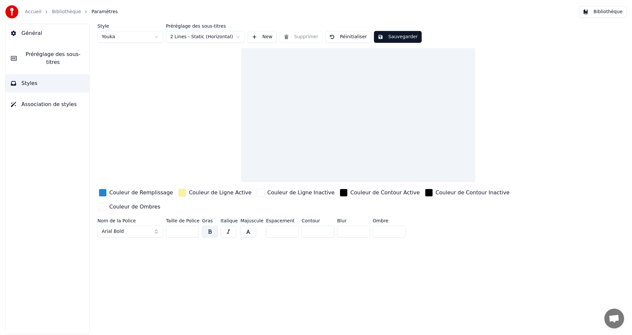  What do you see at coordinates (389, 221) in the screenshot?
I see `label: Ombre` at bounding box center [389, 221].